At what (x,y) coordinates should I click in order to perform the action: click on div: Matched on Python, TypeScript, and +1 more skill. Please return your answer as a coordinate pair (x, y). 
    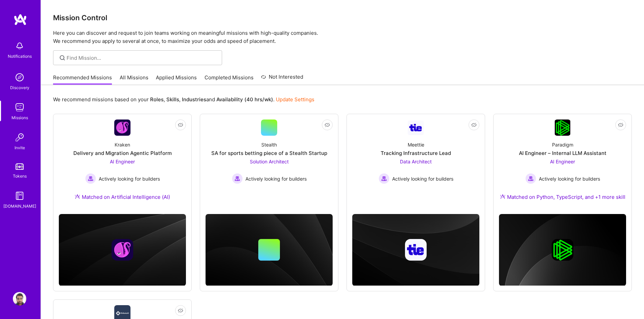
    Looking at the image, I should click on (562, 197).